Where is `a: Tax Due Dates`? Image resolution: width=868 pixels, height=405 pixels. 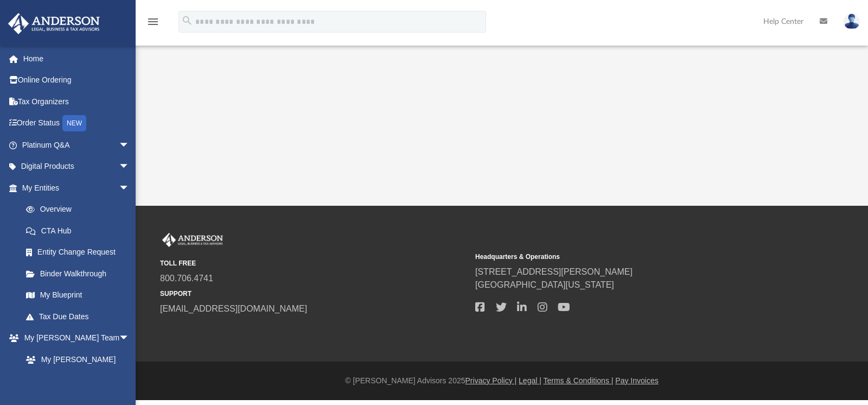 a: Tax Due Dates is located at coordinates (80, 317).